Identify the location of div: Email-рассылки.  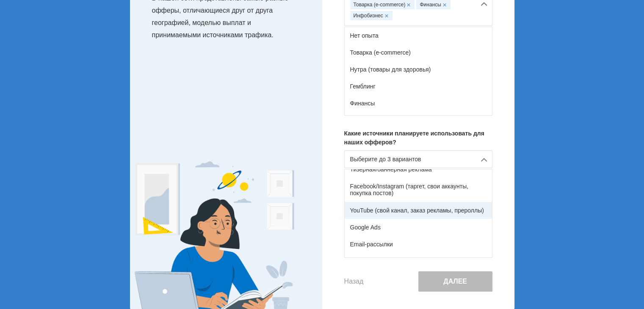
(418, 244).